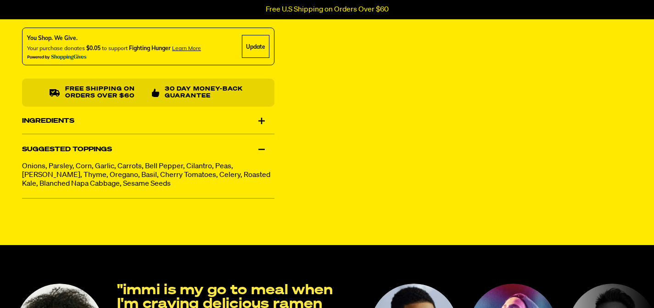 This screenshot has width=654, height=308. Describe the element at coordinates (148, 149) in the screenshot. I see `div: Suggested Toppings` at that location.